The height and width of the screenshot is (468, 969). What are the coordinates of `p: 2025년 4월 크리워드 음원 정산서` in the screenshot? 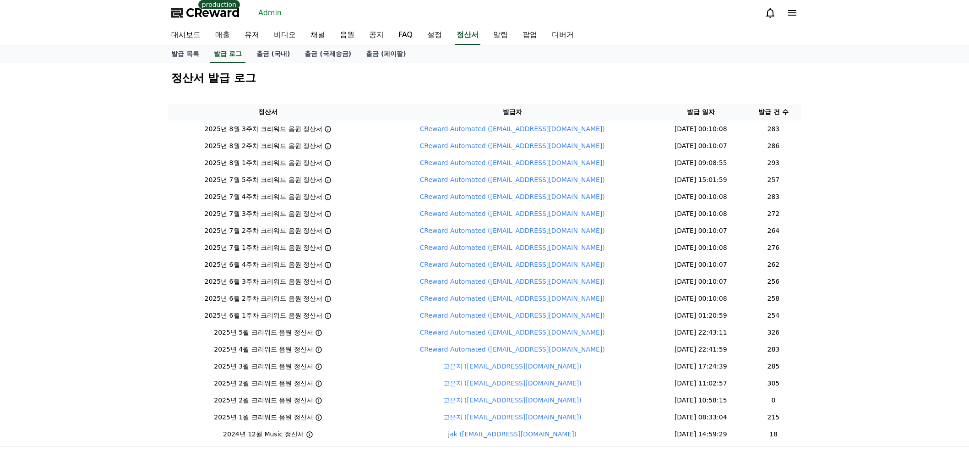 It's located at (263, 349).